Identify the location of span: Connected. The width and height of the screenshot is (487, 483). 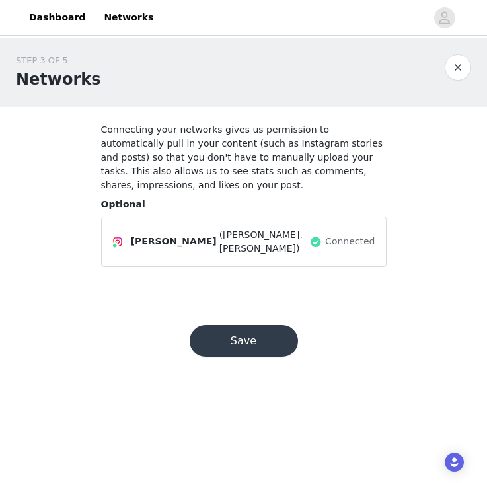
(350, 241).